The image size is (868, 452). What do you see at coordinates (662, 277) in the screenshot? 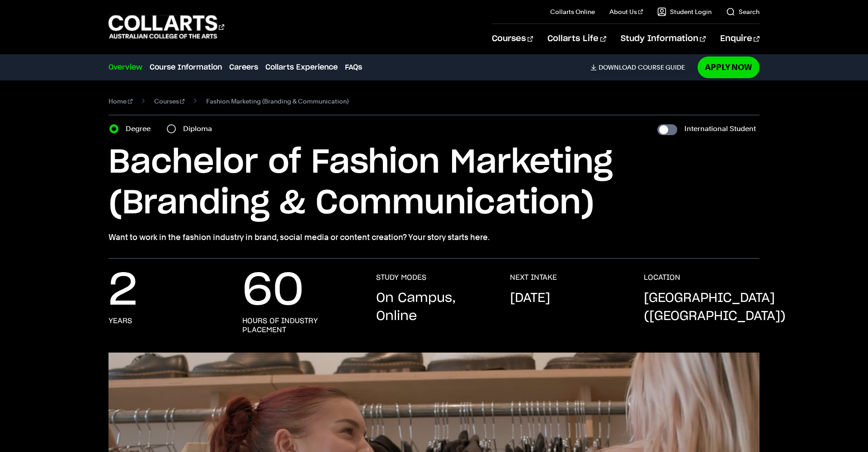
I see `h3: LOCATION` at bounding box center [662, 277].